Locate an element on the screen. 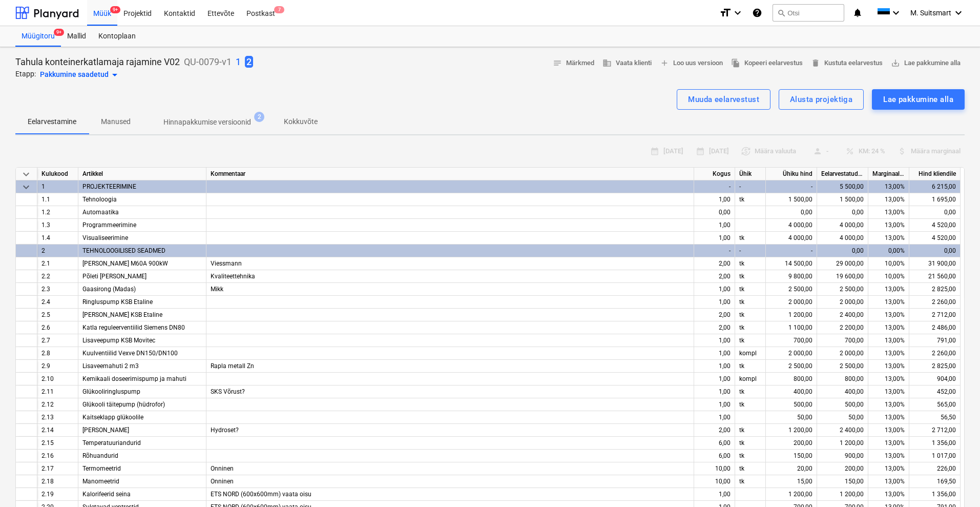 The width and height of the screenshot is (980, 507). div: 2.8 is located at coordinates (58, 353).